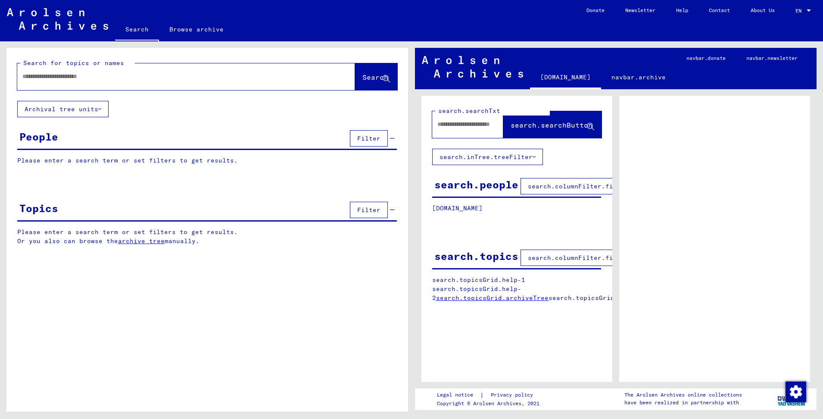 This screenshot has height=419, width=823. Describe the element at coordinates (39, 208) in the screenshot. I see `div: Topics` at that location.